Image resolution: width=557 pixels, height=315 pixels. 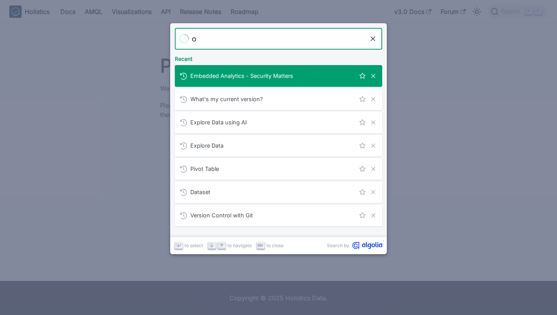 I want to click on span: Search by, so click(x=338, y=245).